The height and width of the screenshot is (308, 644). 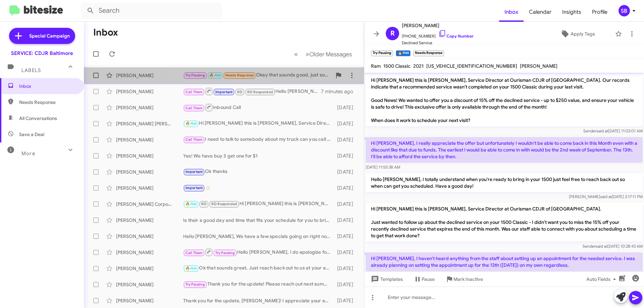 What do you see at coordinates (572, 12) in the screenshot?
I see `span: Insights` at bounding box center [572, 12].